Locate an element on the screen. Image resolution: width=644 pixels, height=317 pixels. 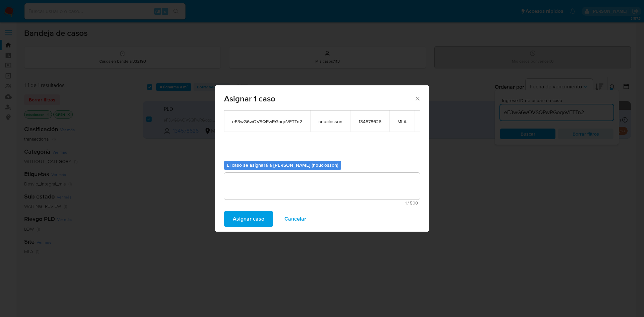
span: Máximo 500 caracteres is located at coordinates (322, 203).